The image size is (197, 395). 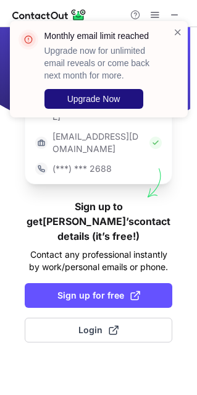 I want to click on button: Sign up for free, so click(x=98, y=296).